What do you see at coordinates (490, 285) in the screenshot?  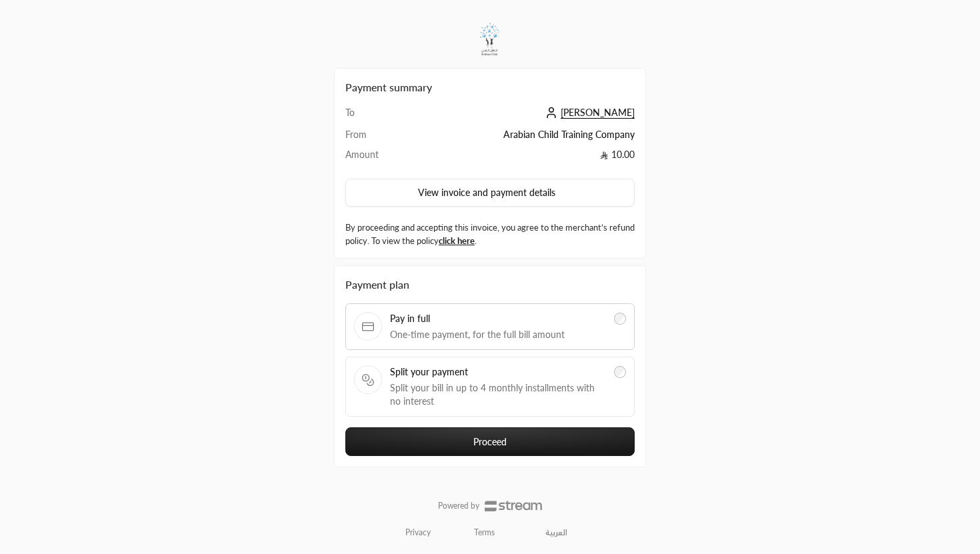 I see `div: Payment plan` at bounding box center [490, 285].